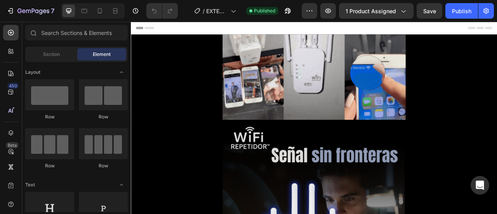 Image resolution: width=497 pixels, height=214 pixels. Describe the element at coordinates (265, 11) in the screenshot. I see `span: Published` at that location.